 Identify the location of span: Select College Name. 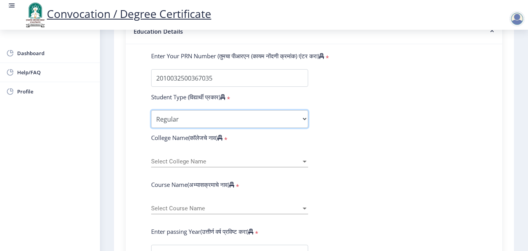
(226, 161).